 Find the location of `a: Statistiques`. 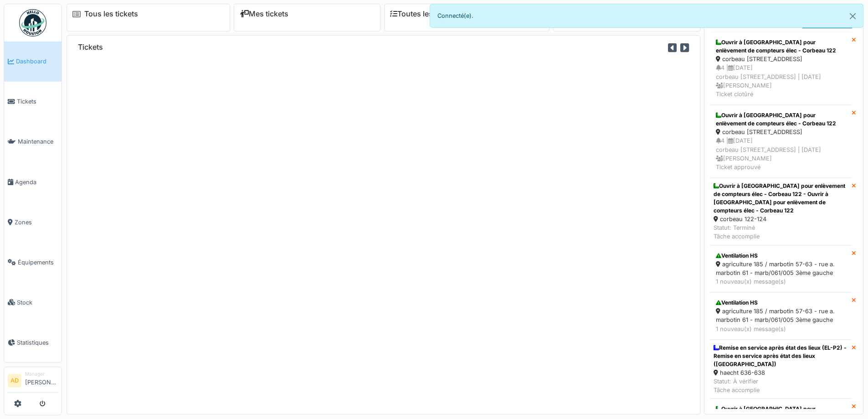

a: Statistiques is located at coordinates (33, 342).